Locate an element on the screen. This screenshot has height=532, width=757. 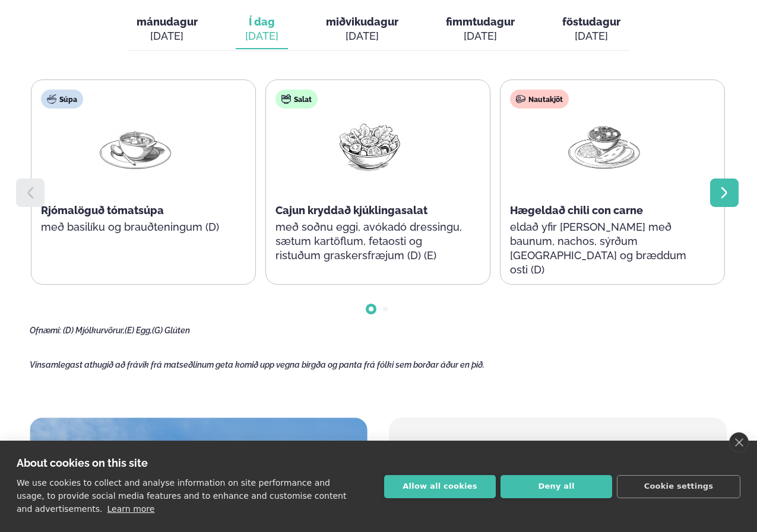
img: Salad.png is located at coordinates (370, 146).